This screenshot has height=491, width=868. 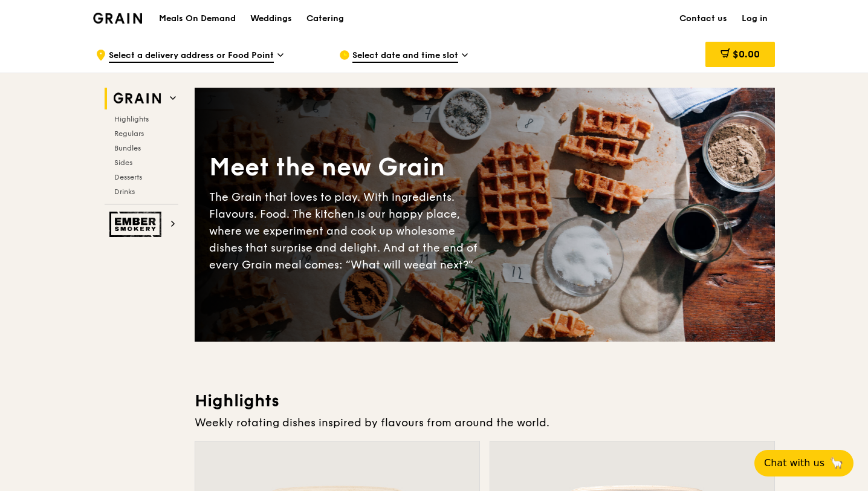 I want to click on img: Grain web logo, so click(x=137, y=98).